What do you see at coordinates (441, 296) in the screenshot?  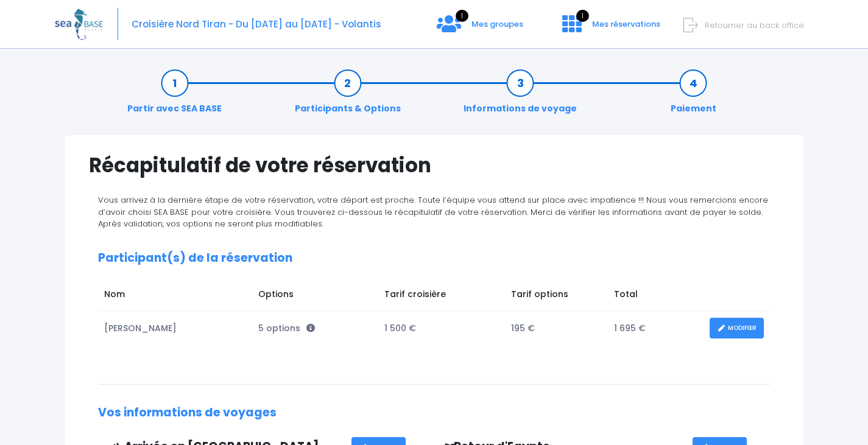 I see `td: Tarif croisière` at bounding box center [441, 296].